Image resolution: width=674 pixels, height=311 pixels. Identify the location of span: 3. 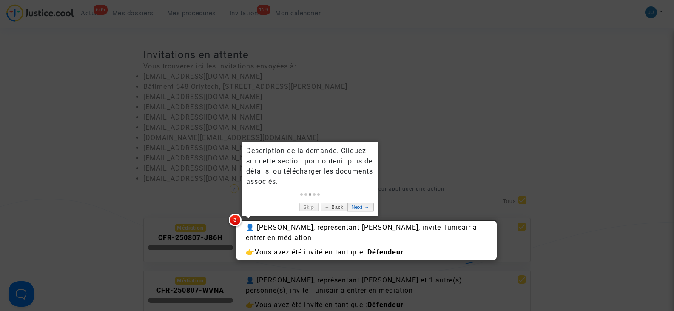
(235, 220).